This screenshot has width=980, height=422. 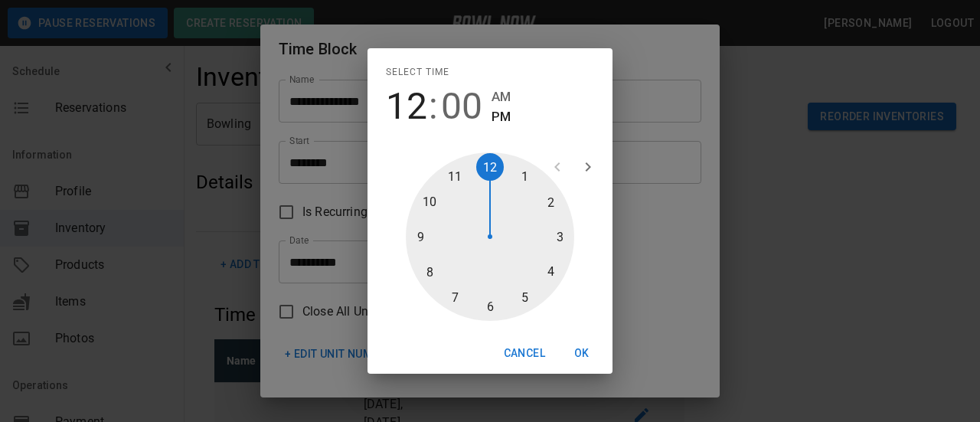 I want to click on button: Cancel, so click(x=525, y=354).